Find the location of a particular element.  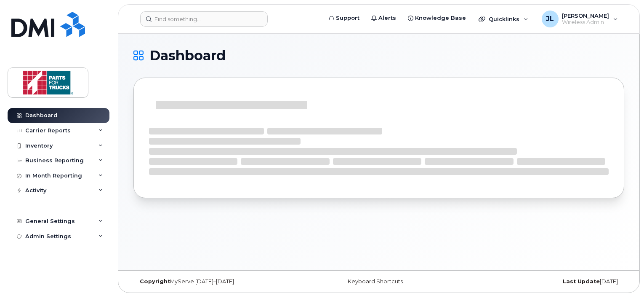

strong: Copyright is located at coordinates (155, 281).